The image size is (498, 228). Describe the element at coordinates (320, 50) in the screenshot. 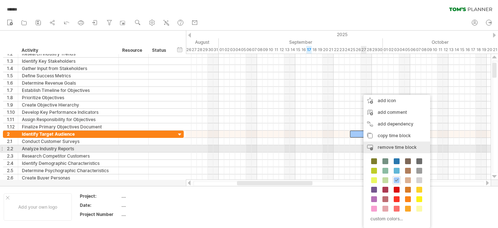

I see `div: Friday, 19 September 2025` at that location.